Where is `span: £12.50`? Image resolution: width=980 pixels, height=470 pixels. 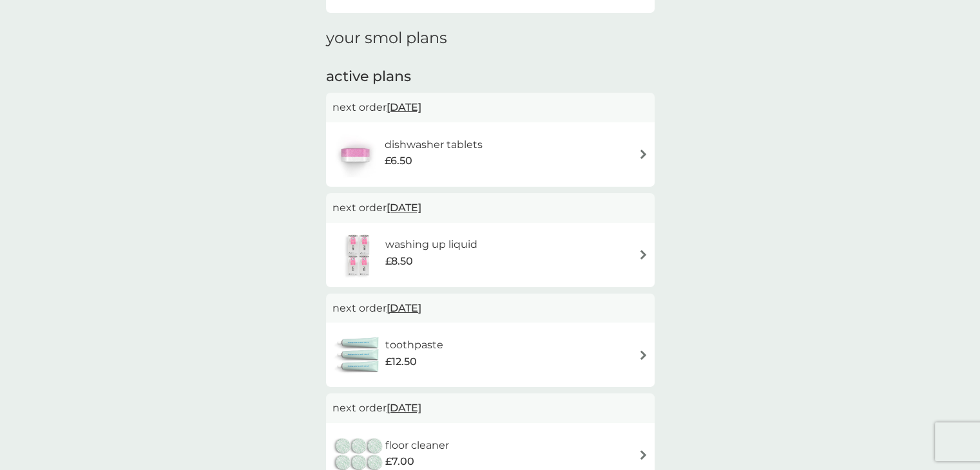 span: £12.50 is located at coordinates (401, 362).